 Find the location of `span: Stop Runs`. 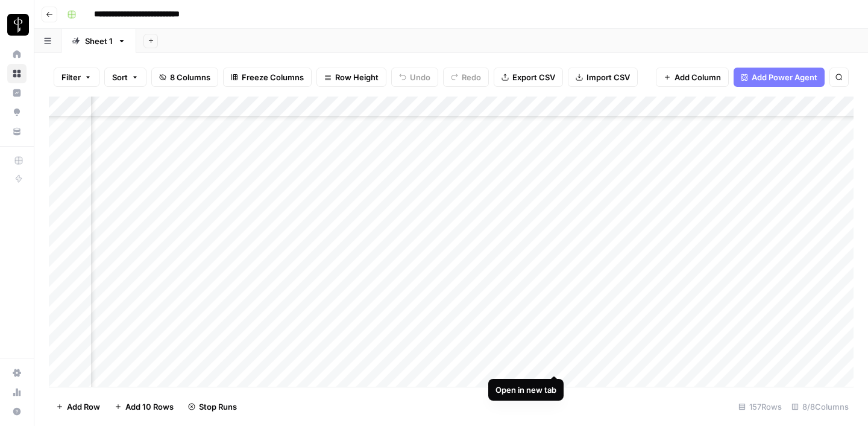

span: Stop Runs is located at coordinates (218, 407).